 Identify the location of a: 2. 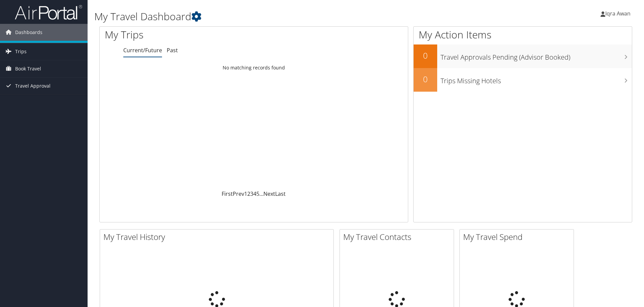
(249, 193).